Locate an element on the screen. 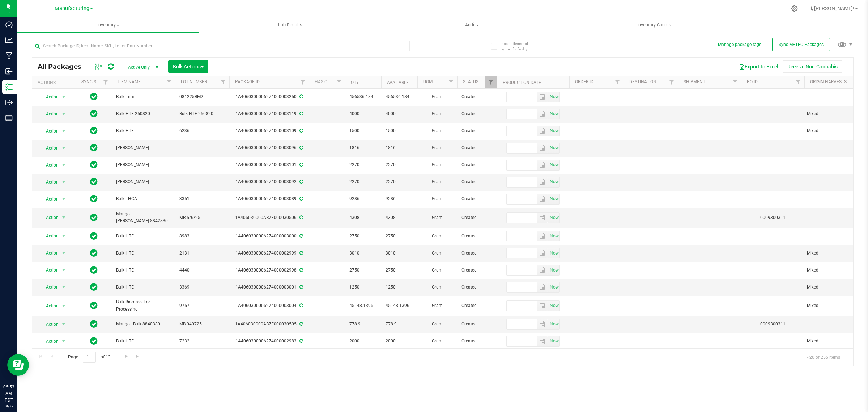 The height and width of the screenshot is (412, 868). inline-svg: Dashboard is located at coordinates (9, 24).